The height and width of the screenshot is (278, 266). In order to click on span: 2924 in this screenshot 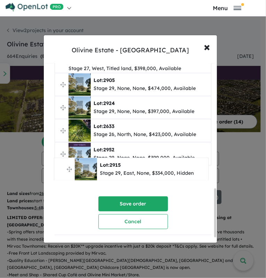, I will do `click(109, 103)`.